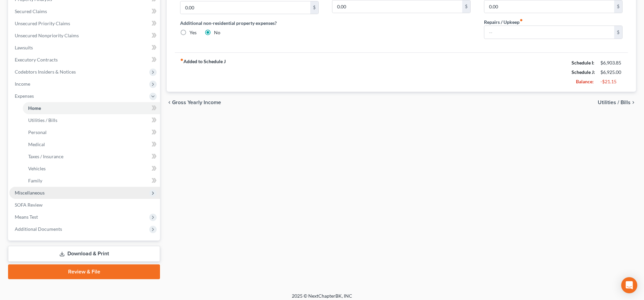 Image resolution: width=644 pixels, height=300 pixels. Describe the element at coordinates (24, 47) in the screenshot. I see `span: Lawsuits` at that location.